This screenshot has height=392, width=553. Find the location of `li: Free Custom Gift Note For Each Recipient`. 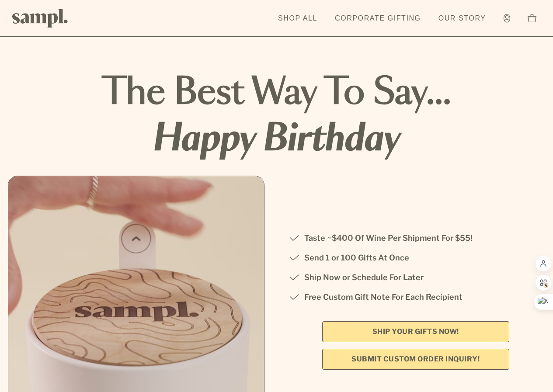

li: Free Custom Gift Note For Each Recipient is located at coordinates (415, 297).